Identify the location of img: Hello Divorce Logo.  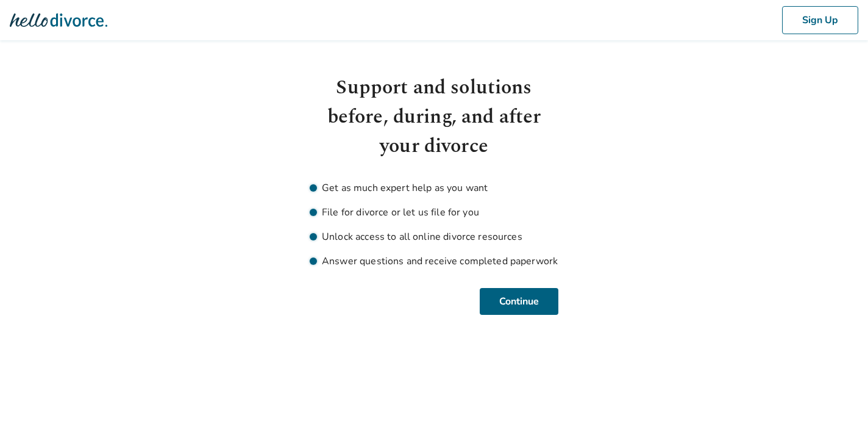
(59, 21).